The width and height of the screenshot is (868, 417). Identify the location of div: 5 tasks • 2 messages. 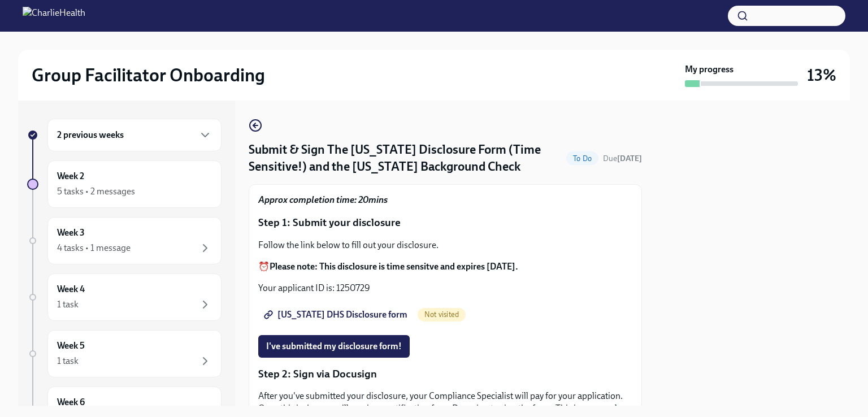
(96, 192).